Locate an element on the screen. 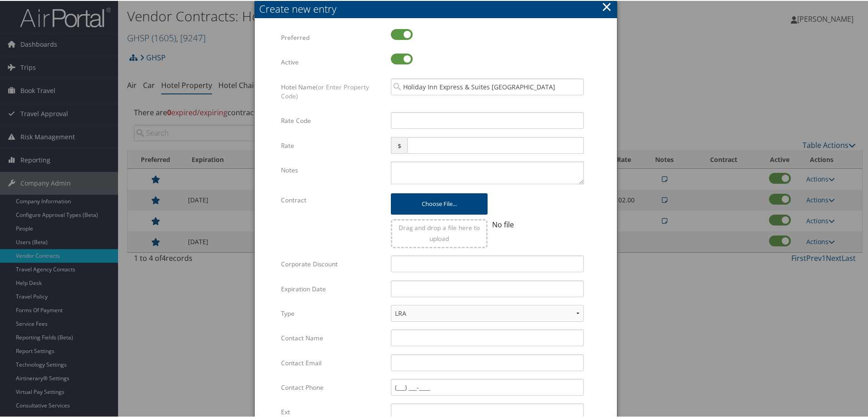 This screenshot has width=868, height=417. label: Corporate Discount is located at coordinates (332, 264).